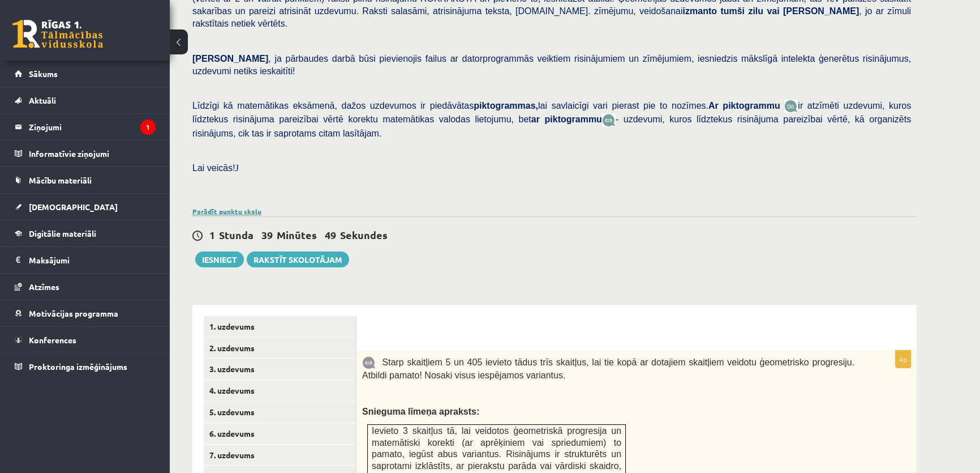 The image size is (980, 473). Describe the element at coordinates (280, 368) in the screenshot. I see `a: 3. uzdevums` at that location.